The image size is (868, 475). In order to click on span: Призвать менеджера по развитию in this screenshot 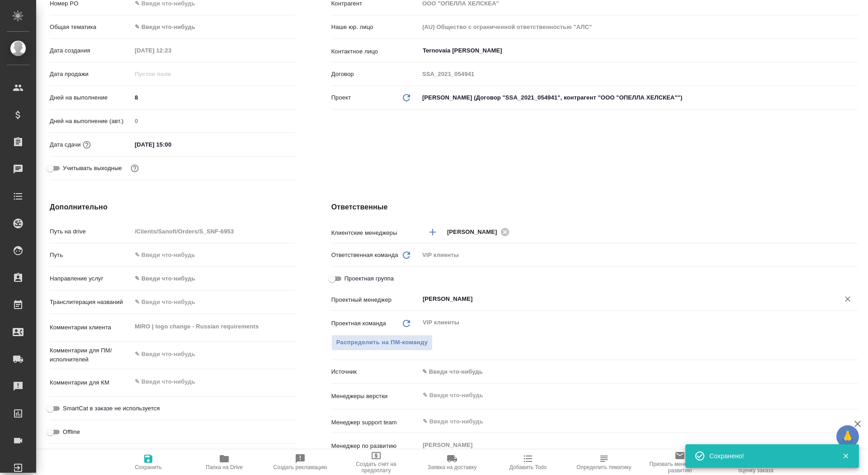, I will do `click(680, 467)`.